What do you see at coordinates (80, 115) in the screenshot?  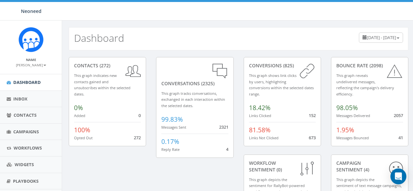 I see `small: Added` at bounding box center [80, 115].